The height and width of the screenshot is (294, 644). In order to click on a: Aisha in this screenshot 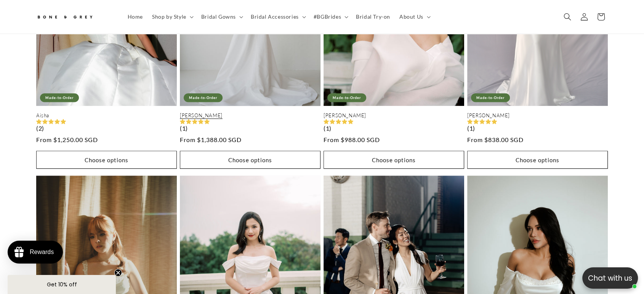, I will do `click(106, 115)`.